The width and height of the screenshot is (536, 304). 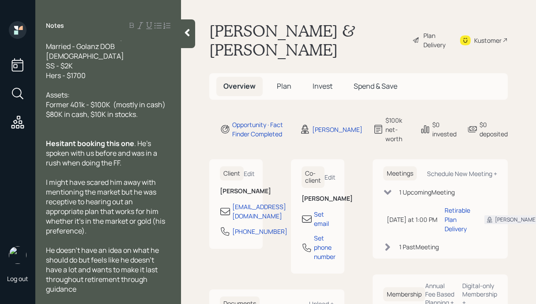 What do you see at coordinates (18, 255) in the screenshot?
I see `img: aleksandra-headshot.png` at bounding box center [18, 255].